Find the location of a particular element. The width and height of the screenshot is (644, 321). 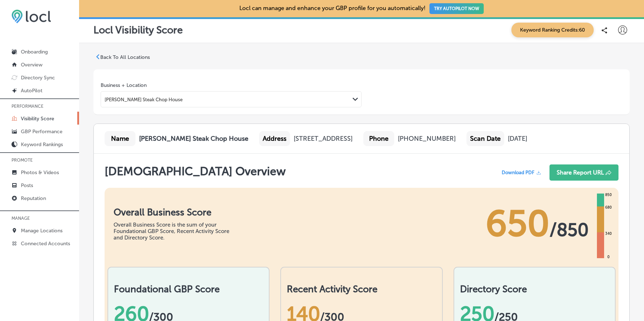

h1: Overall Business Score is located at coordinates (177, 212).